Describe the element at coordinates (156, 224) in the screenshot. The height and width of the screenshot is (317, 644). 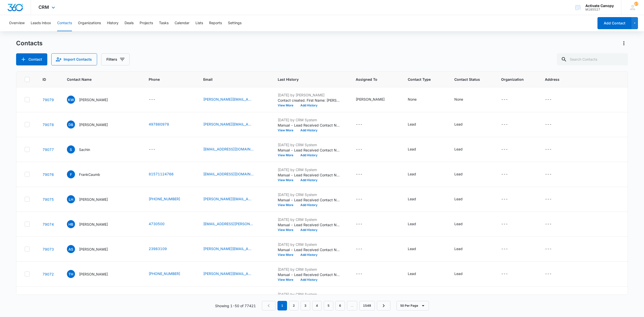
I see `a: 4730500` at that location.